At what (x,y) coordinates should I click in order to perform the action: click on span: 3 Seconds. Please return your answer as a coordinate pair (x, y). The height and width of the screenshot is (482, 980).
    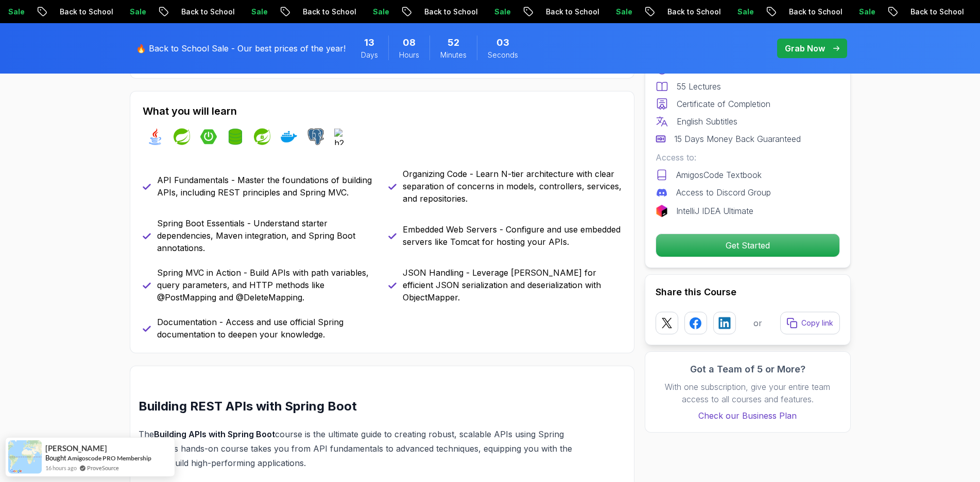
    Looking at the image, I should click on (503, 43).